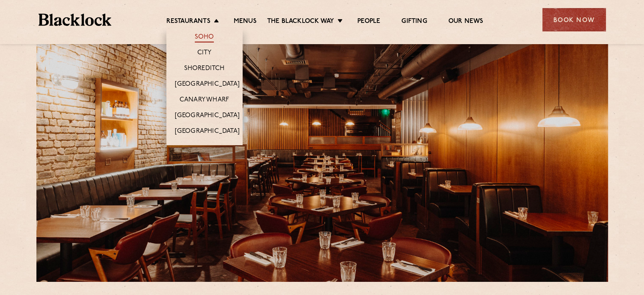 The image size is (644, 295). Describe the element at coordinates (205, 38) in the screenshot. I see `a: Soho` at that location.